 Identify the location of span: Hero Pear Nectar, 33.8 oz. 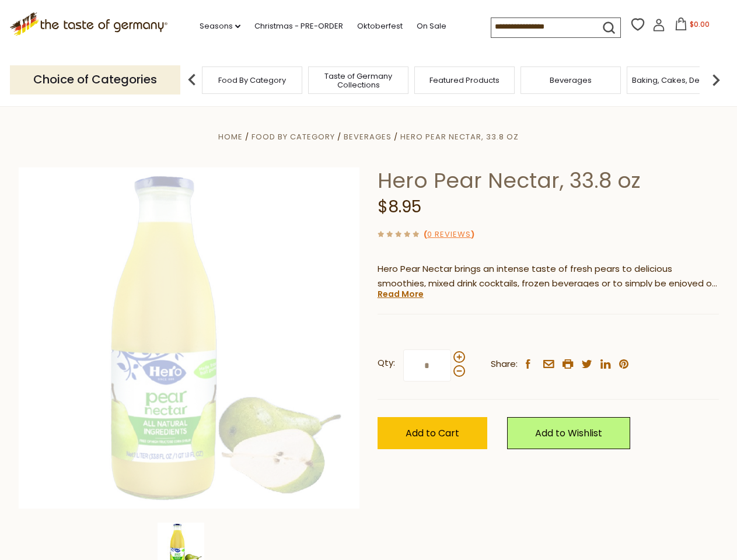
(459, 137).